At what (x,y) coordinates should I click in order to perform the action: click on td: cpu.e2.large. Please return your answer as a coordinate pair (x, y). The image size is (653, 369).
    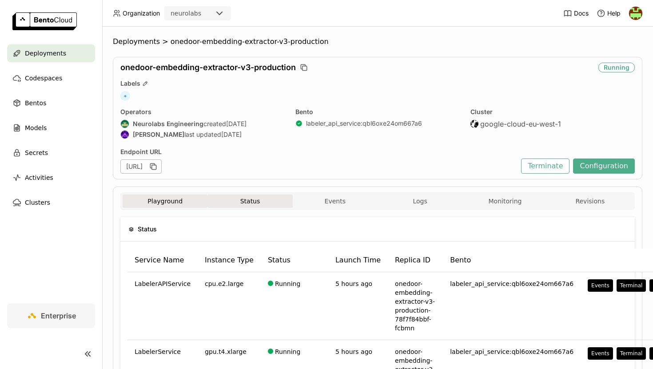
    Looking at the image, I should click on (229, 306).